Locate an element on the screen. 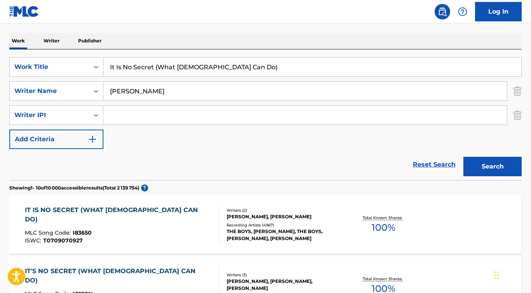  p: Publisher is located at coordinates (90, 41).